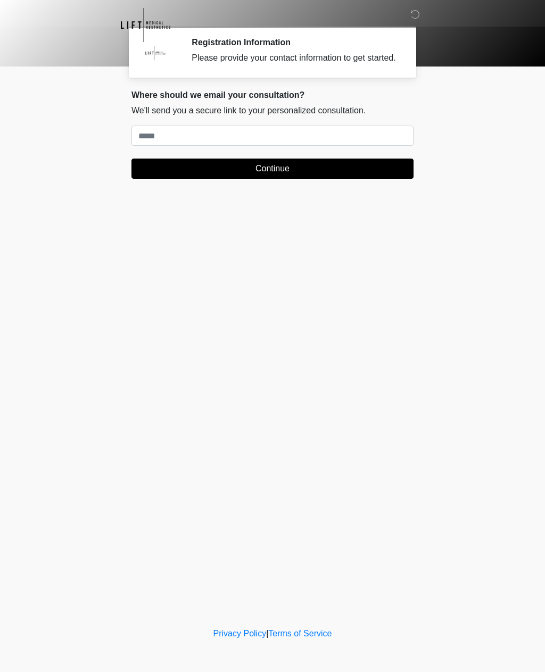 The width and height of the screenshot is (545, 672). I want to click on img: Agent Avatar, so click(155, 53).